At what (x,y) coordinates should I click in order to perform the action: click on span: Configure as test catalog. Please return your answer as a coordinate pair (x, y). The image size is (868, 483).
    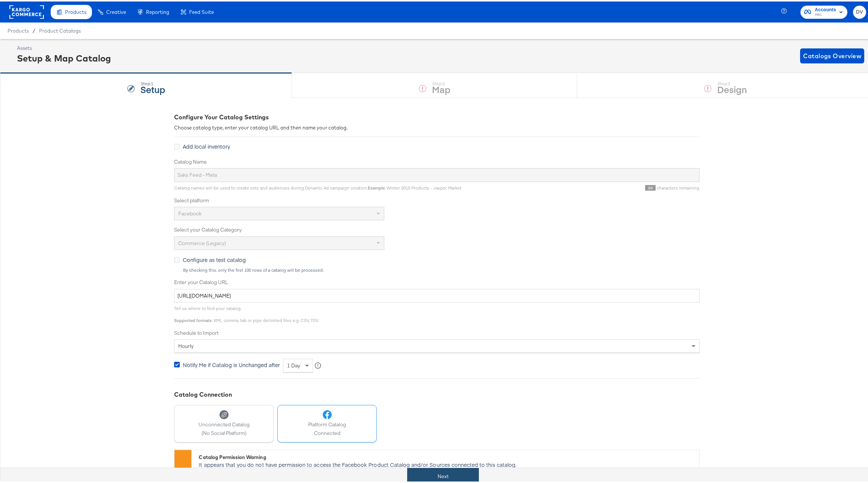
    Looking at the image, I should click on (214, 258).